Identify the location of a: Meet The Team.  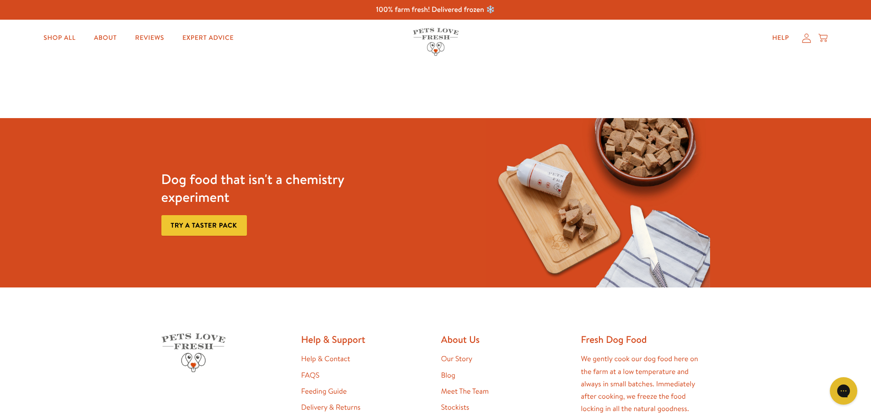
(465, 391).